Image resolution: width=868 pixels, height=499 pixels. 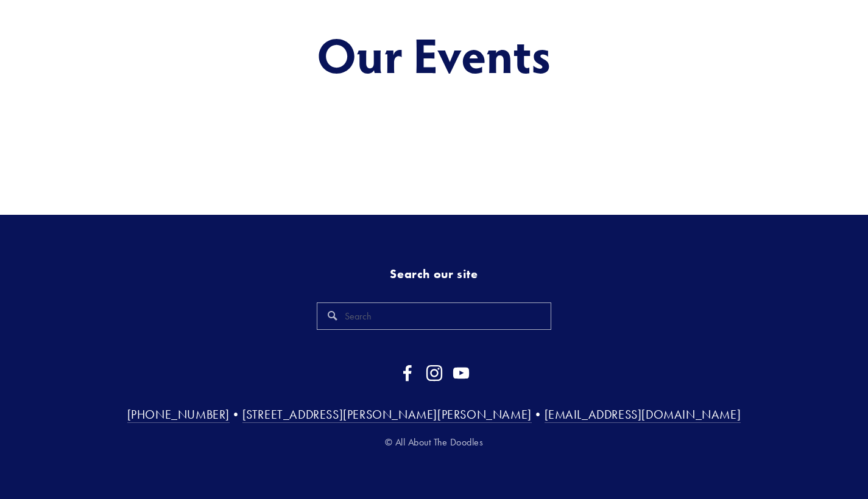 I want to click on a: Instagram, so click(x=434, y=373).